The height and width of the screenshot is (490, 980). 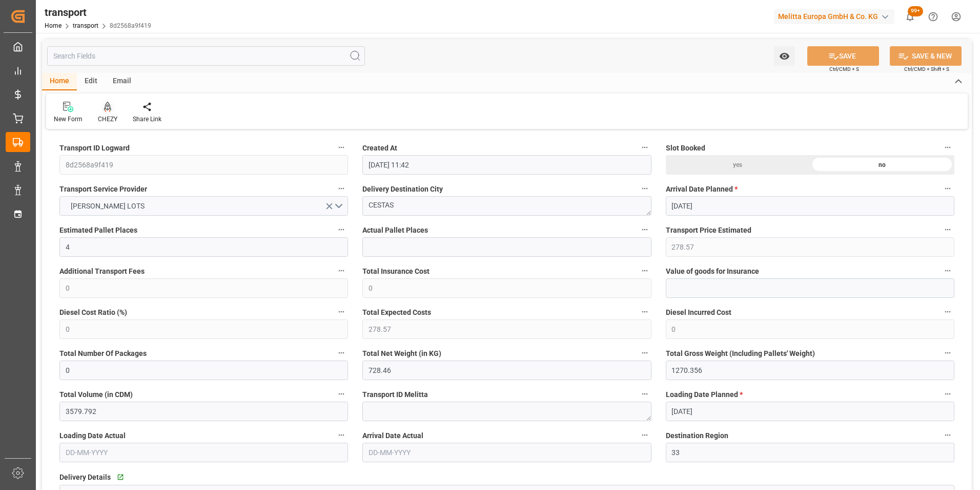 I want to click on span: Diesel Incurred Cost, so click(x=699, y=312).